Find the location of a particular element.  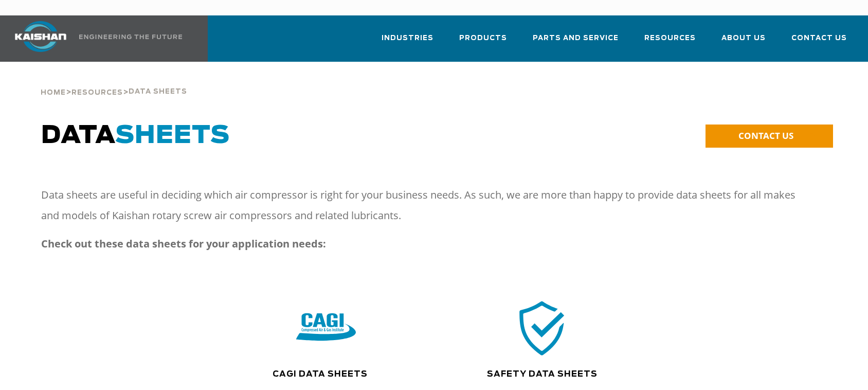

span: Contact Us is located at coordinates (819, 38).